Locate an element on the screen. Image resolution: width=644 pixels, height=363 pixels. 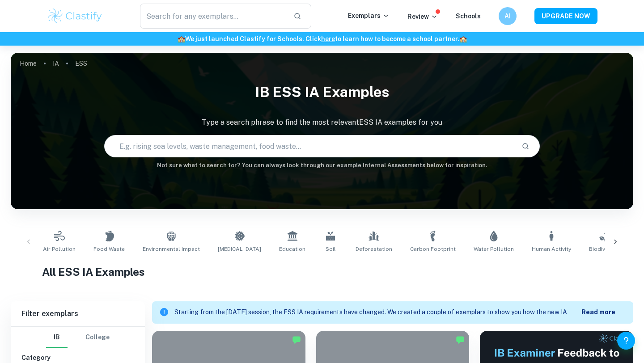
p: Type a search phrase to find the most relevant ESS IA examples for you is located at coordinates (322, 122).